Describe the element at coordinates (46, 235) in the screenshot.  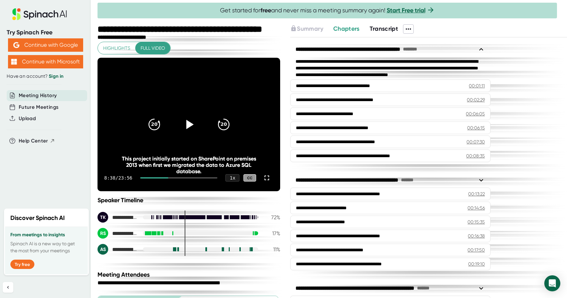
I see `h3: From meetings to insights` at that location.